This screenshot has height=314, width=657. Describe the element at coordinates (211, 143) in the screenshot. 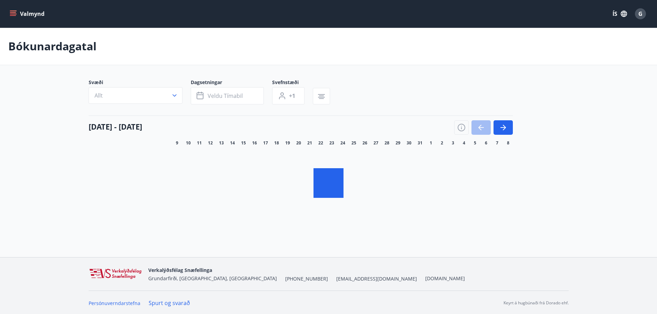

I see `span: 12` at that location.